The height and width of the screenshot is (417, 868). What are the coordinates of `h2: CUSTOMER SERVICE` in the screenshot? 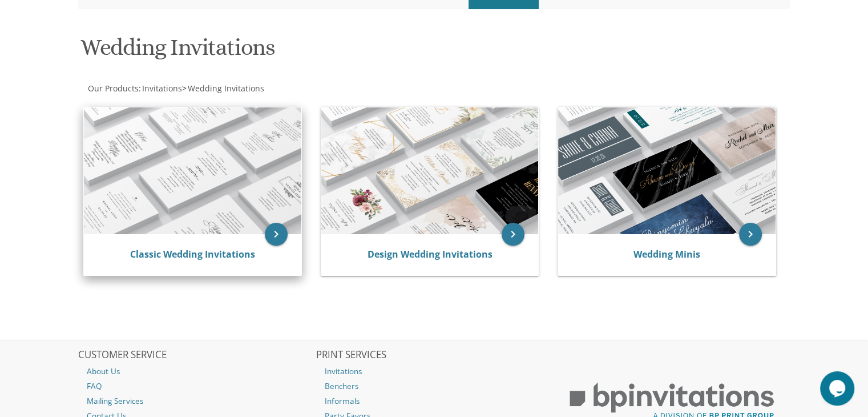 It's located at (196, 355).